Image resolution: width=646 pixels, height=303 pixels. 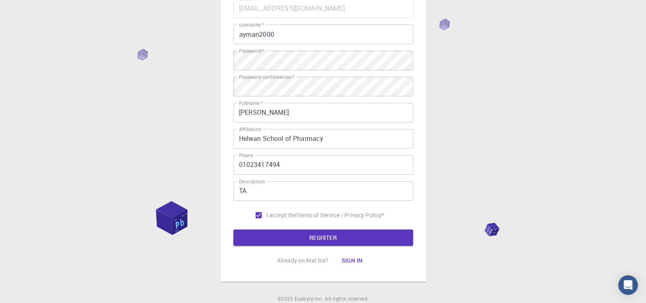 I want to click on span: © 2025, so click(x=286, y=299).